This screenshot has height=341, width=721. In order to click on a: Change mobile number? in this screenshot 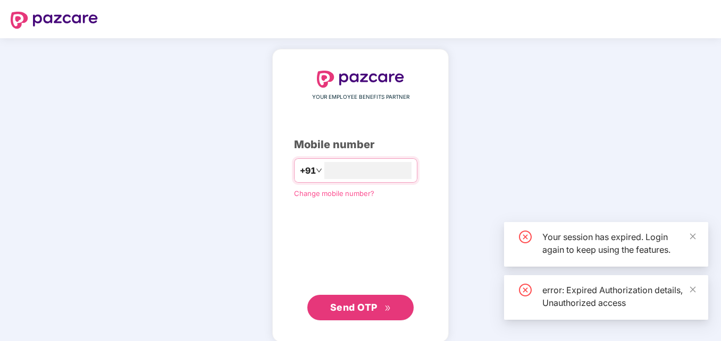, I will do `click(334, 194)`.